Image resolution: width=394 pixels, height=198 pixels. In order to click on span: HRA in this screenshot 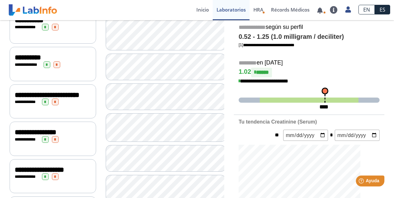, I will do `click(258, 10)`.